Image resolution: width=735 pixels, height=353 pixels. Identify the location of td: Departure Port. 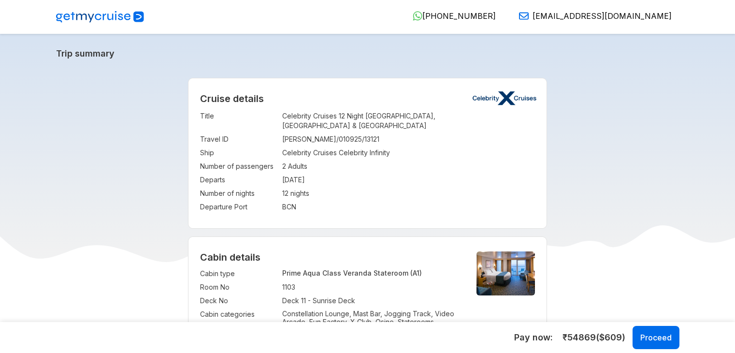
(239, 207).